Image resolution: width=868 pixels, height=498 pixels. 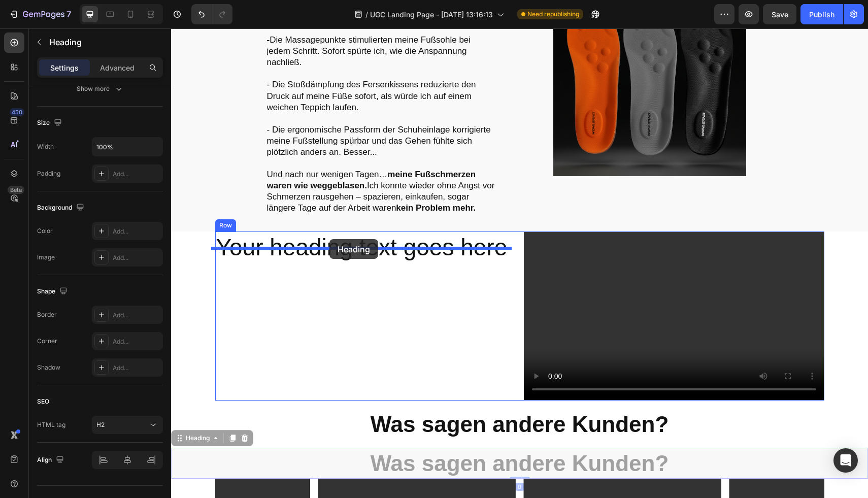 I want to click on div: Beta, so click(x=16, y=190).